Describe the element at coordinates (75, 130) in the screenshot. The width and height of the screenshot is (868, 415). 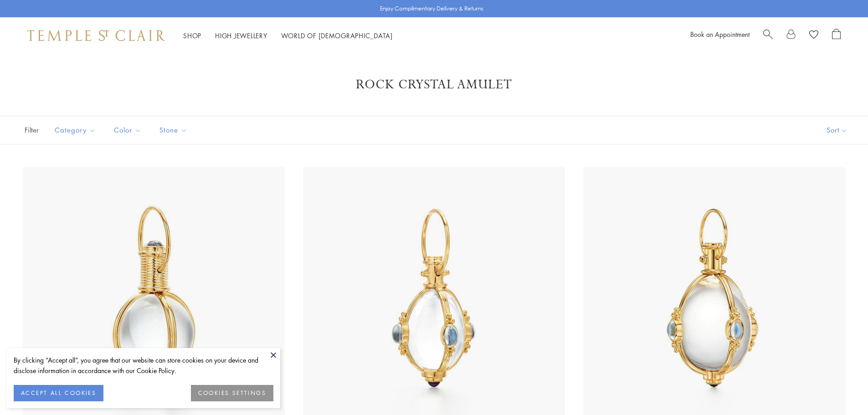
I see `button: Category` at that location.